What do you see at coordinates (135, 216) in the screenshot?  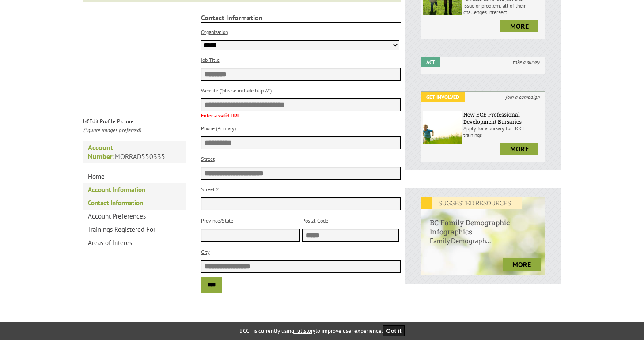 I see `a: Account Preferences` at bounding box center [135, 216].